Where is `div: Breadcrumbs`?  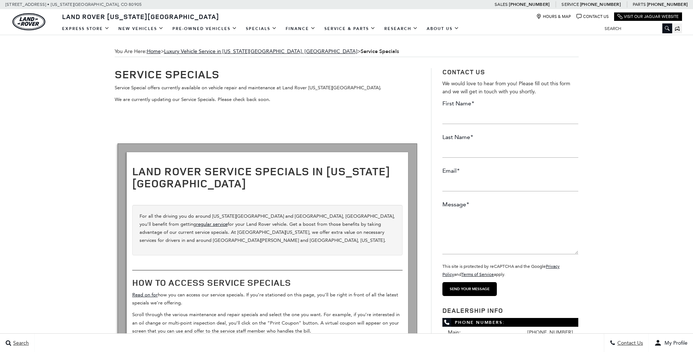
div: Breadcrumbs is located at coordinates (347, 52).